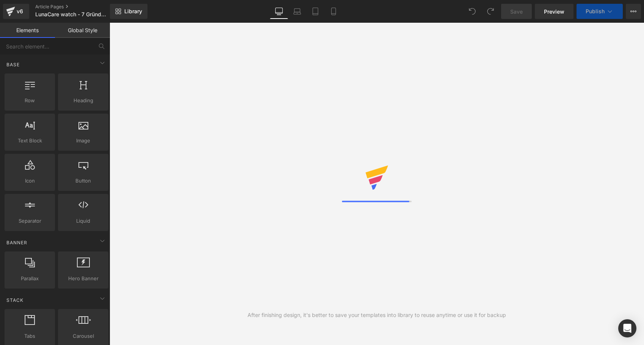  I want to click on div: Open Intercom Messenger, so click(627, 328).